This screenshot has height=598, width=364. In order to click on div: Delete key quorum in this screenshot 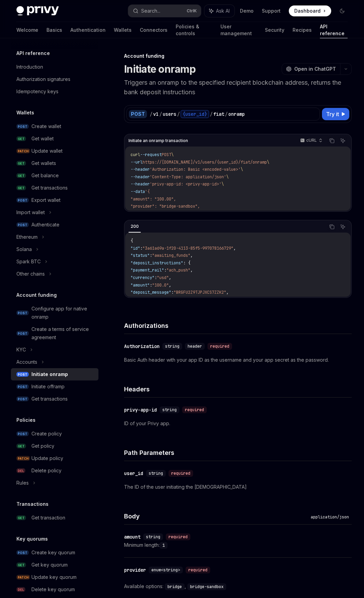, I will do `click(53, 589)`.